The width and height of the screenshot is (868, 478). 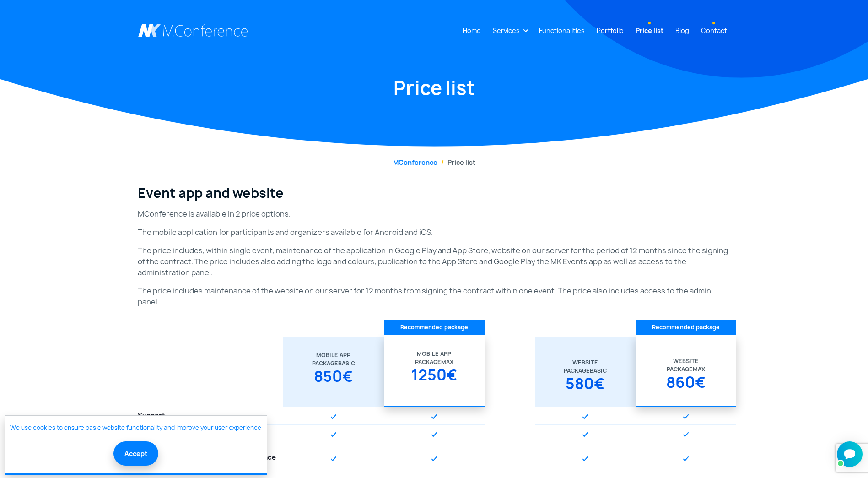 What do you see at coordinates (415, 162) in the screenshot?
I see `a: MConference` at bounding box center [415, 162].